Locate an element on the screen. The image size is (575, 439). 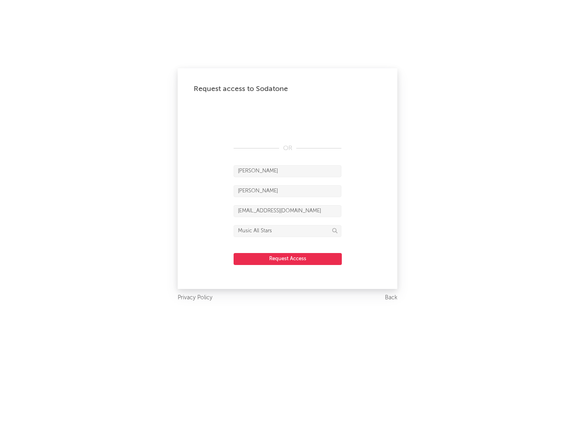
input: First Name is located at coordinates (287, 171).